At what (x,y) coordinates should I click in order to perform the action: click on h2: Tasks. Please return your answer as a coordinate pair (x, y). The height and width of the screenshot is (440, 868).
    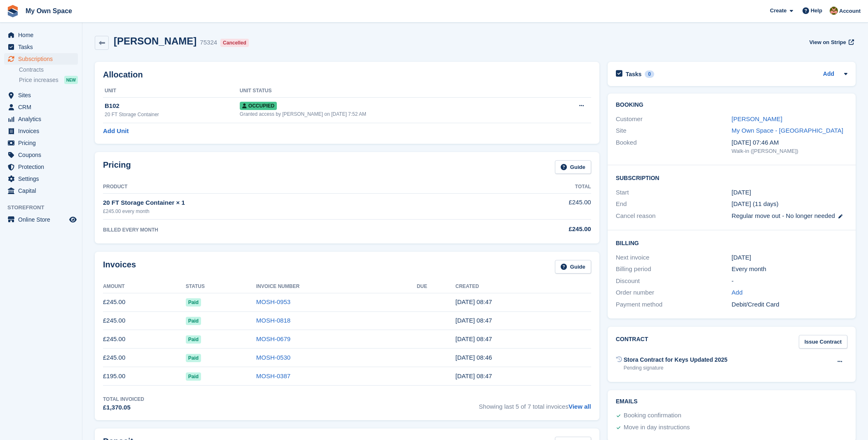
    Looking at the image, I should click on (633, 74).